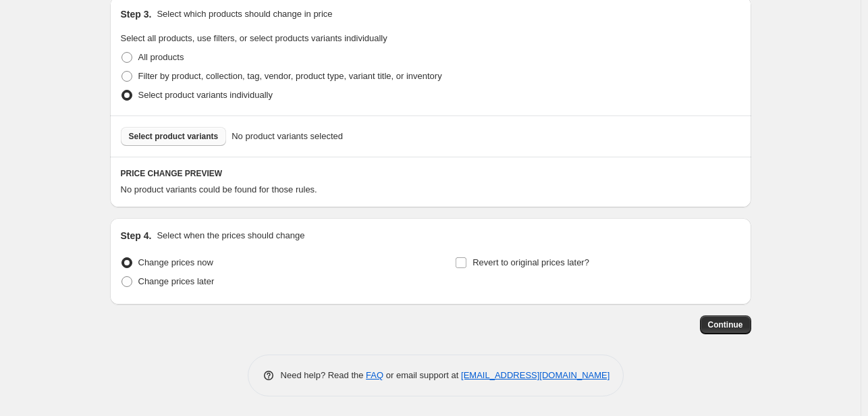 Image resolution: width=868 pixels, height=416 pixels. What do you see at coordinates (173, 136) in the screenshot?
I see `button: Select product variants` at bounding box center [173, 136].